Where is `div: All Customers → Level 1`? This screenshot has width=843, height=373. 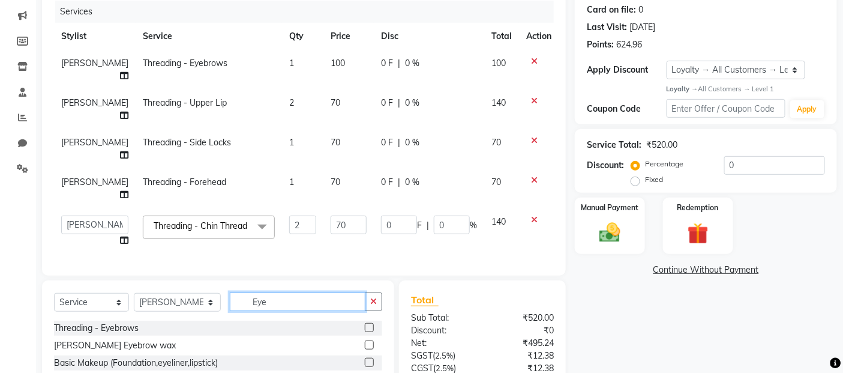 div: All Customers → Level 1 is located at coordinates (746, 89).